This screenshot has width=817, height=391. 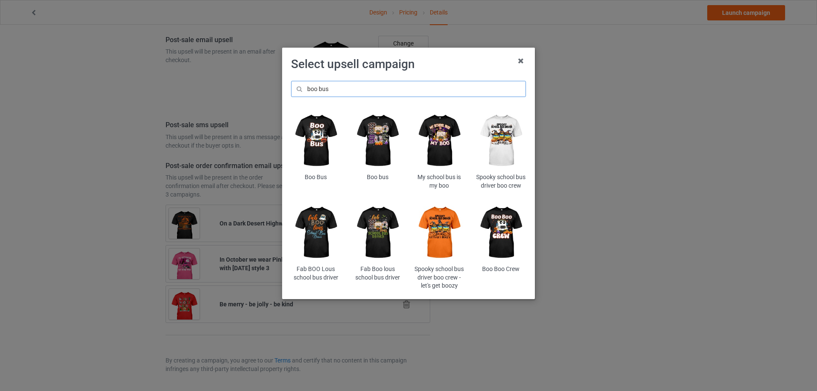 What do you see at coordinates (501, 269) in the screenshot?
I see `div: Boo Boo Crew` at bounding box center [501, 269].